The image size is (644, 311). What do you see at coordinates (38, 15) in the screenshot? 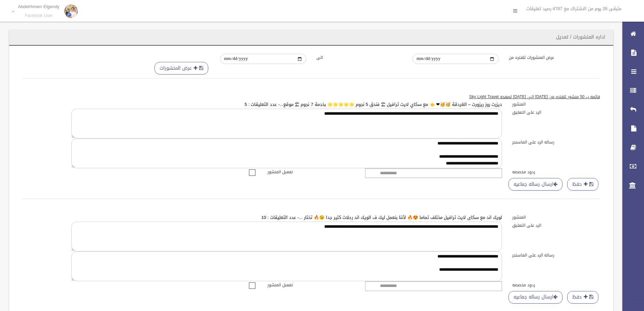
I see `small: Facebook User` at bounding box center [38, 15].